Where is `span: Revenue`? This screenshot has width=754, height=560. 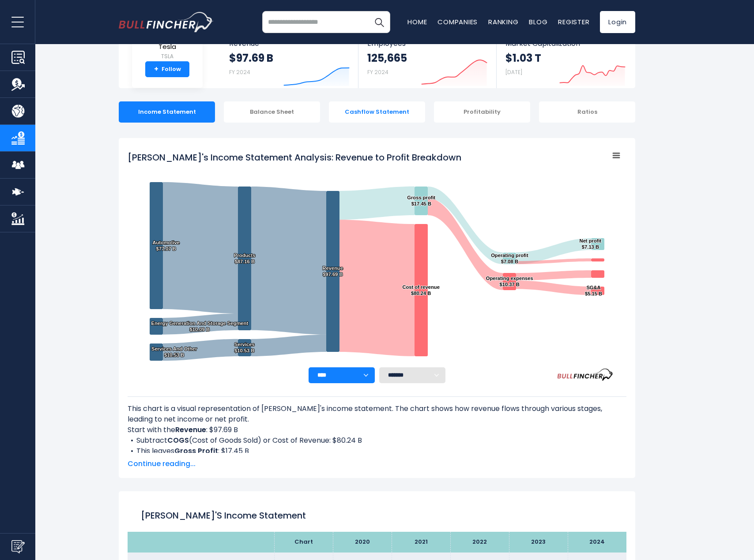 span: Revenue is located at coordinates (289, 43).